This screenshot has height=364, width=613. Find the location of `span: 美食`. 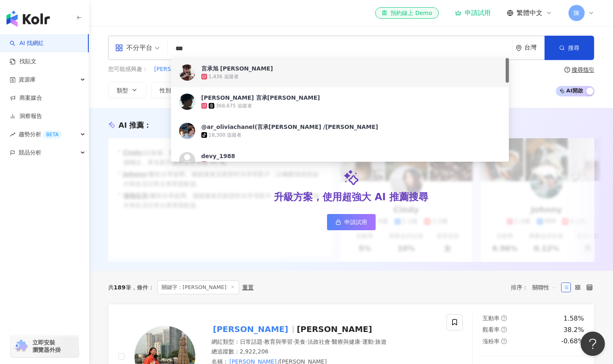

span: 美食 is located at coordinates (300, 342).